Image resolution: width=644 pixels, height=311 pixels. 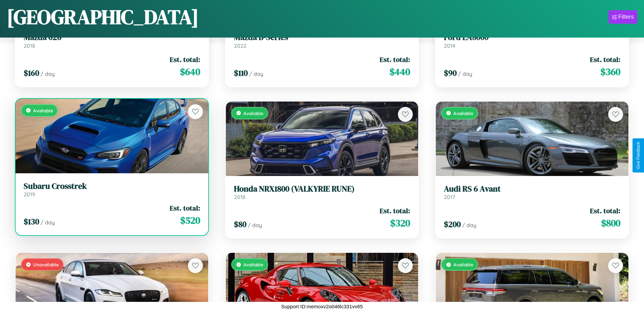 I want to click on h3: Honda NRX1800 (VALKYRIE RUNE), so click(x=322, y=189).